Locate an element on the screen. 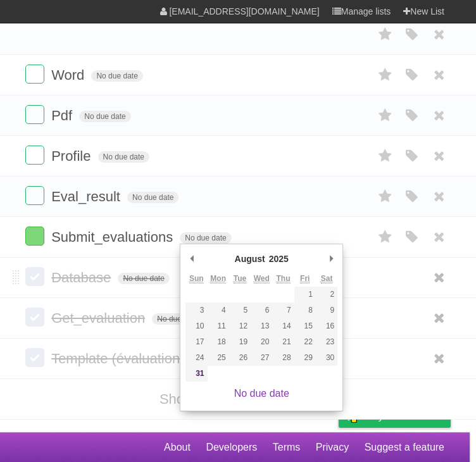 This screenshot has height=462, width=476. span: Eval_result is located at coordinates (88, 196).